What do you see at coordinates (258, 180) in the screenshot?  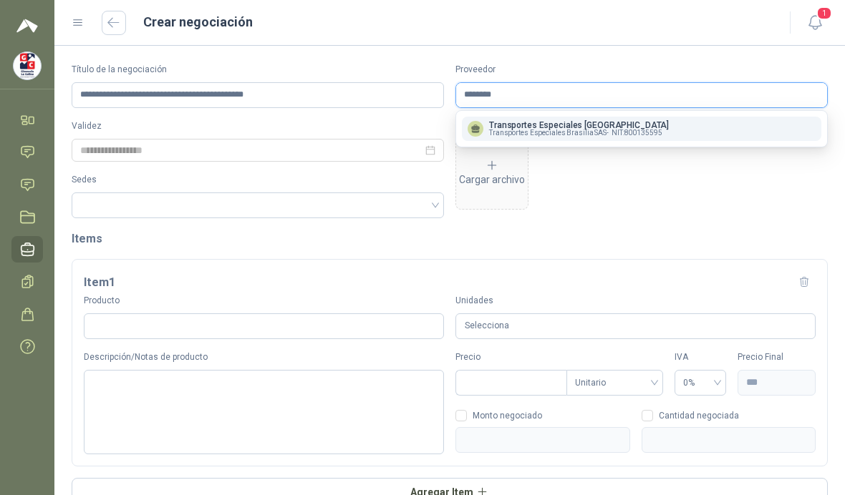 I see `label: Sedes` at bounding box center [258, 180].